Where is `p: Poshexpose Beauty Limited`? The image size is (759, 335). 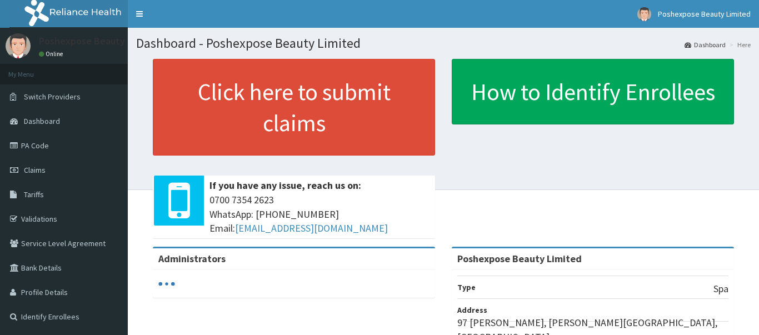
p: Poshexpose Beauty Limited is located at coordinates (99, 41).